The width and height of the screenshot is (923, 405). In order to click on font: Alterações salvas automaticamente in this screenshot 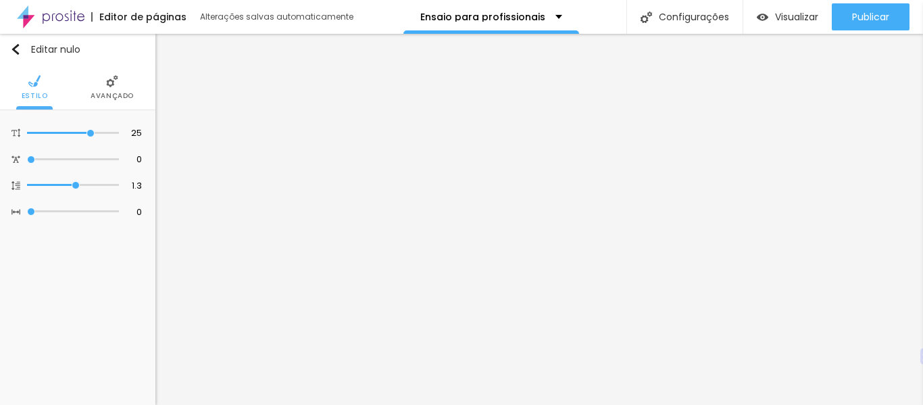, I will do `click(276, 16)`.